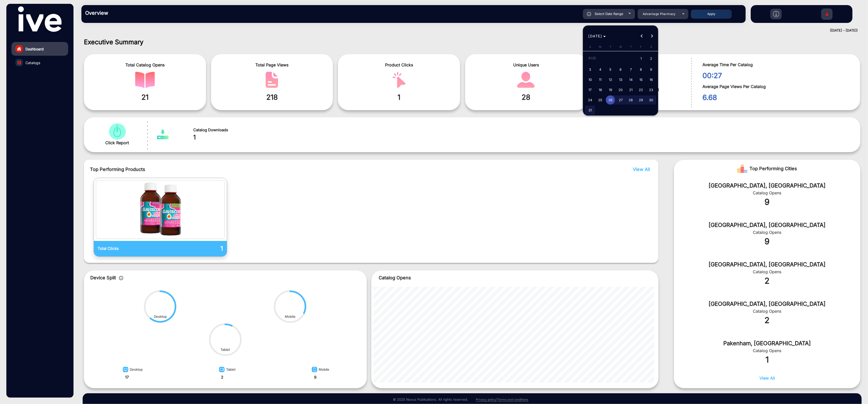 This screenshot has height=404, width=868. What do you see at coordinates (621, 100) in the screenshot?
I see `span: 27` at bounding box center [621, 100].